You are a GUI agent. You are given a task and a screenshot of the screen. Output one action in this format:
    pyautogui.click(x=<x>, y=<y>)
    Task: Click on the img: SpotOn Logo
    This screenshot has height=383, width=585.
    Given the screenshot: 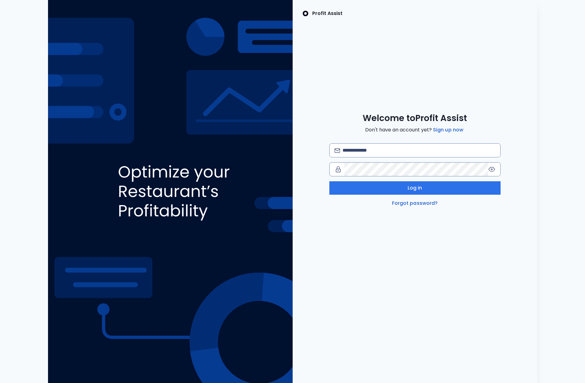 What is the action you would take?
    pyautogui.click(x=306, y=13)
    